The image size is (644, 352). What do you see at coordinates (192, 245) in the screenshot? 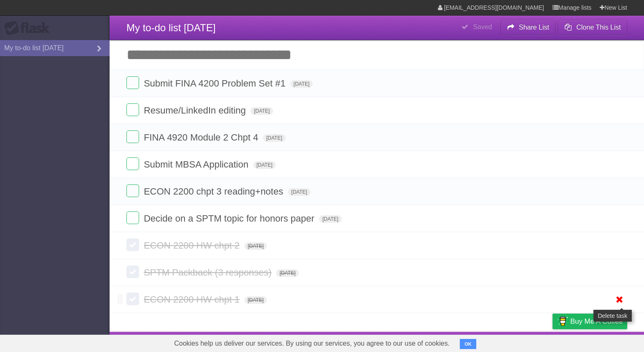
I see `span: ECON 2200 HW chpt 2` at bounding box center [192, 245].